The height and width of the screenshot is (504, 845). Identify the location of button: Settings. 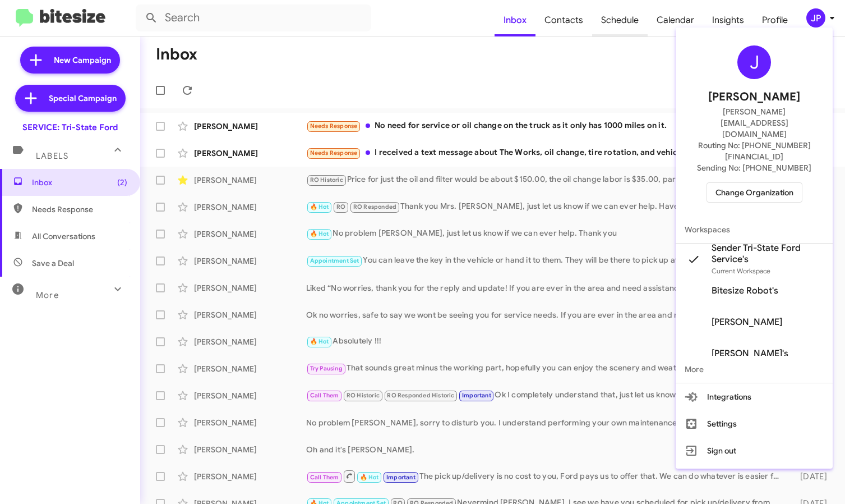
(755, 424).